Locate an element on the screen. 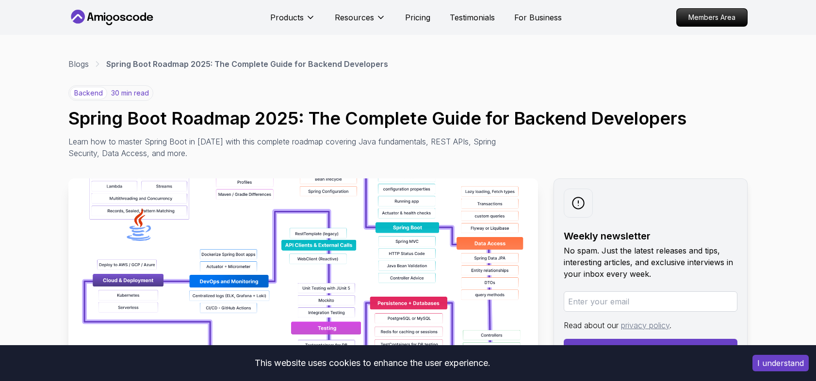 This screenshot has width=816, height=381. button: Resources is located at coordinates (360, 21).